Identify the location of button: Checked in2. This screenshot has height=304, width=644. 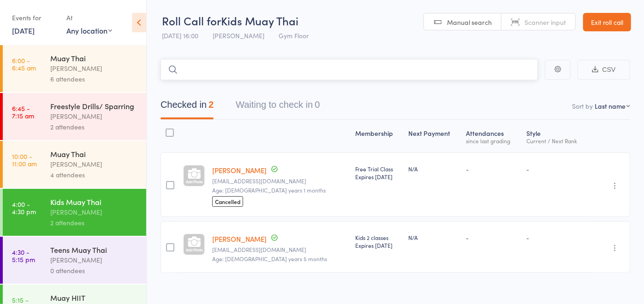
(187, 107).